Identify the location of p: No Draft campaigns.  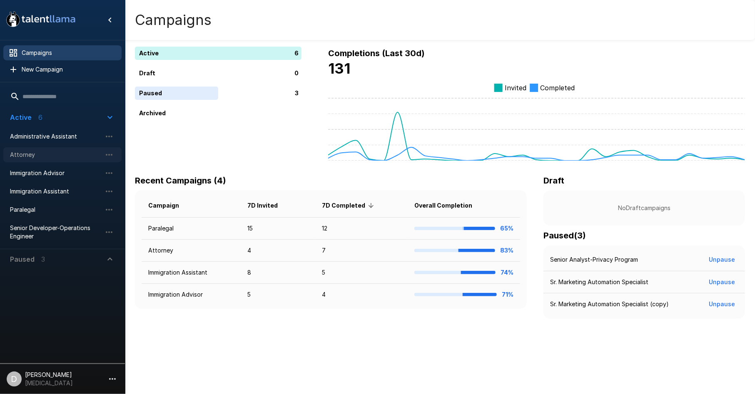
(644, 208).